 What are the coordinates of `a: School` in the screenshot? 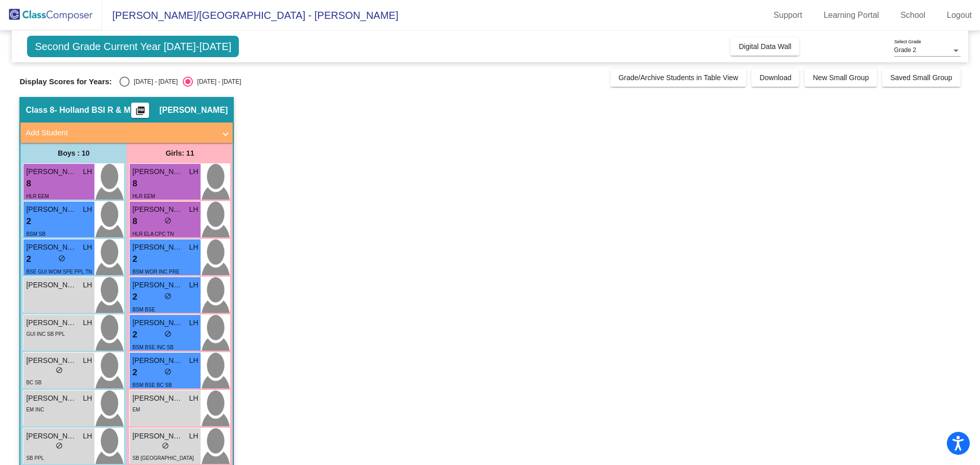 It's located at (913, 16).